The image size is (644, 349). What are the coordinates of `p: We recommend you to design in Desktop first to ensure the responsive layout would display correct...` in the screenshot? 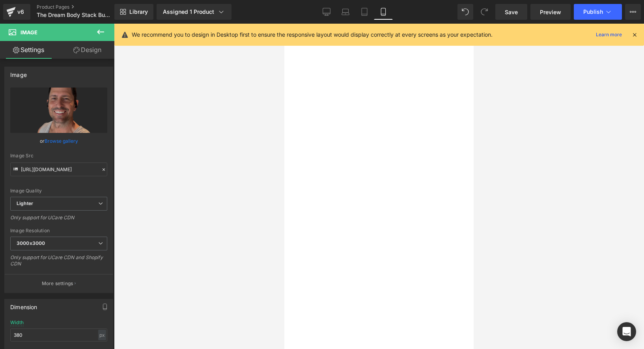 It's located at (312, 35).